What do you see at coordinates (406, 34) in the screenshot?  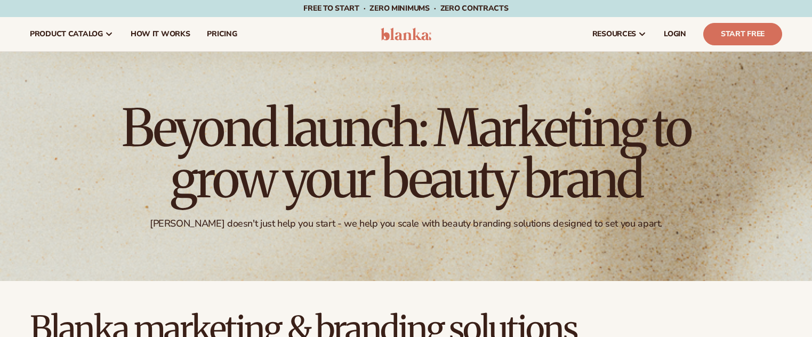 I see `a: logo` at bounding box center [406, 34].